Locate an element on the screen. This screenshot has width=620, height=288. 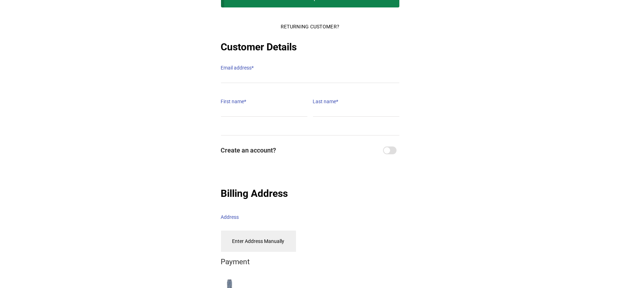
label: Email address is located at coordinates (310, 68).